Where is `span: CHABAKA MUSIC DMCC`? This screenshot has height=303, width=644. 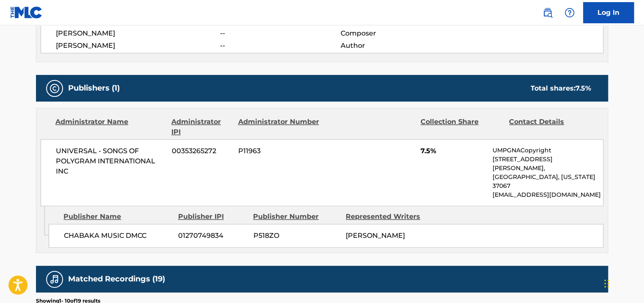
span: CHABAKA MUSIC DMCC is located at coordinates (118, 236).